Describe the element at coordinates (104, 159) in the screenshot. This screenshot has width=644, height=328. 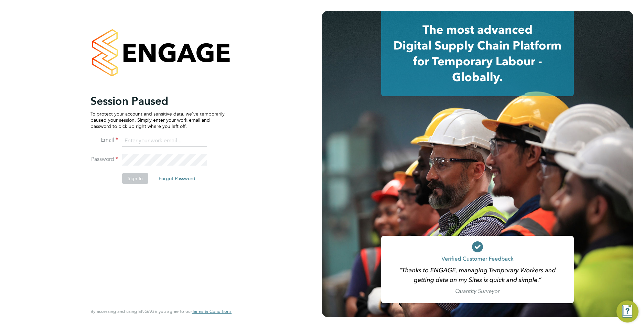
I see `label: Password` at that location.